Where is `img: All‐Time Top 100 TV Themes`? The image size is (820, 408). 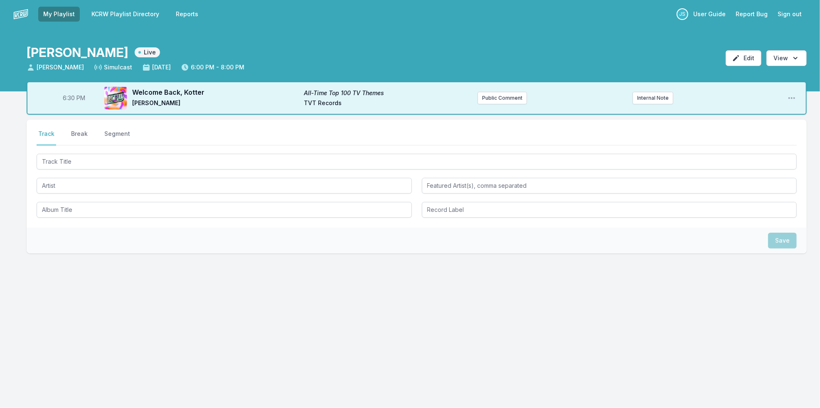
img: All‐Time Top 100 TV Themes is located at coordinates (116, 98).